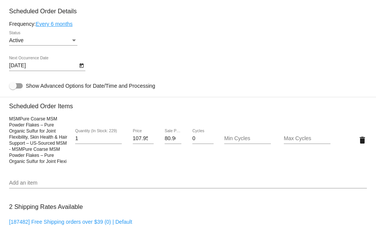 Image resolution: width=376 pixels, height=226 pixels. What do you see at coordinates (307, 138) in the screenshot?
I see `input: Max Cycles` at bounding box center [307, 138].